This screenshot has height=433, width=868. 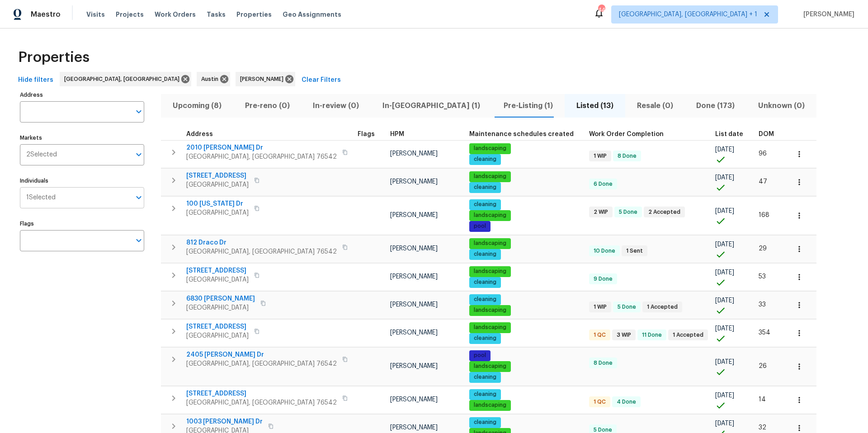 What do you see at coordinates (729, 134) in the screenshot?
I see `span: List date` at bounding box center [729, 134].